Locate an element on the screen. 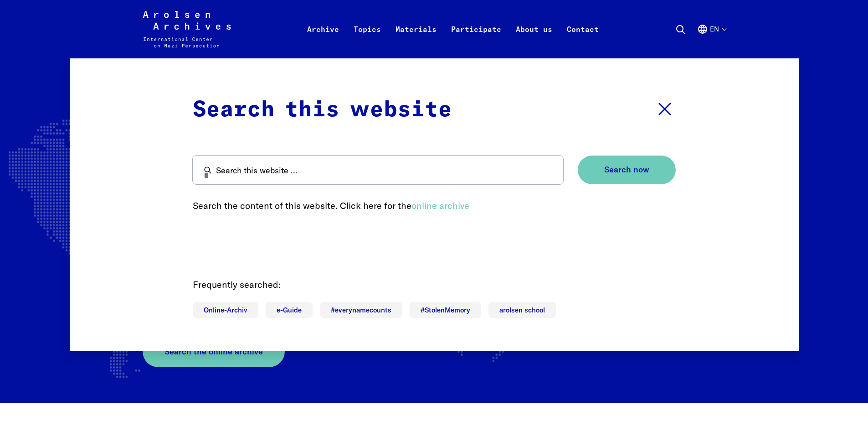 This screenshot has height=437, width=868. a: About us is located at coordinates (534, 40).